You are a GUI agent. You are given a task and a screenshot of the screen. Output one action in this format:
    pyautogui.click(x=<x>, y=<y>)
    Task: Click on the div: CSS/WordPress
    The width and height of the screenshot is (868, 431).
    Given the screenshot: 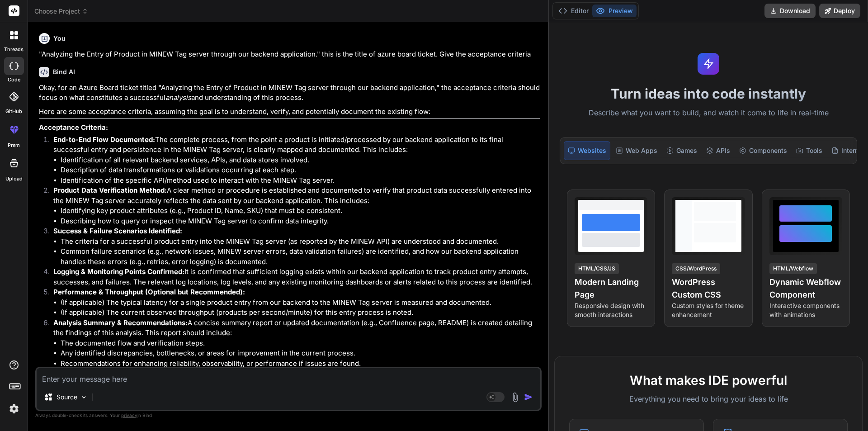 What is the action you would take?
    pyautogui.click(x=696, y=269)
    